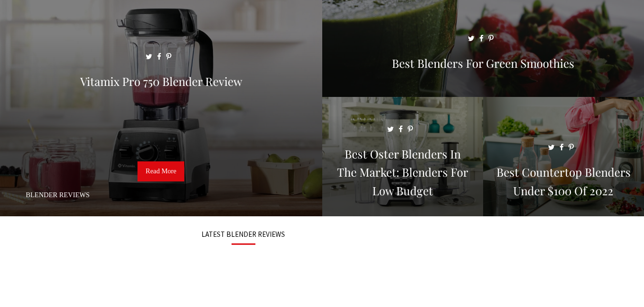  What do you see at coordinates (161, 172) in the screenshot?
I see `a: Read More` at bounding box center [161, 172].